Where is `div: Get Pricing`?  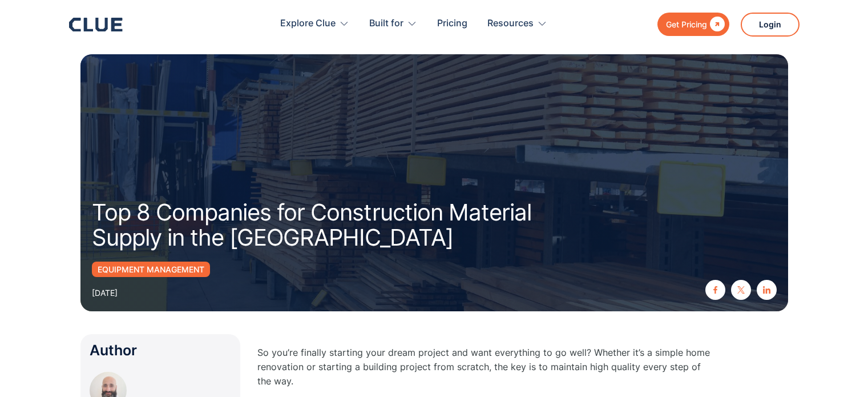
div: Get Pricing is located at coordinates (687, 24).